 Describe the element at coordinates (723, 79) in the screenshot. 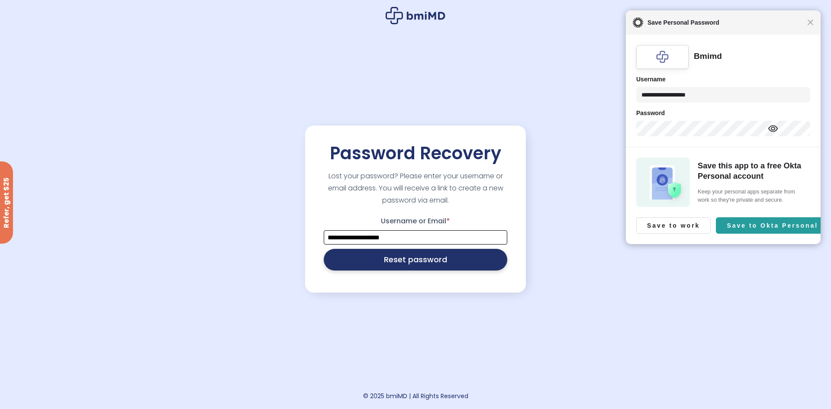

I see `h6: Username` at that location.